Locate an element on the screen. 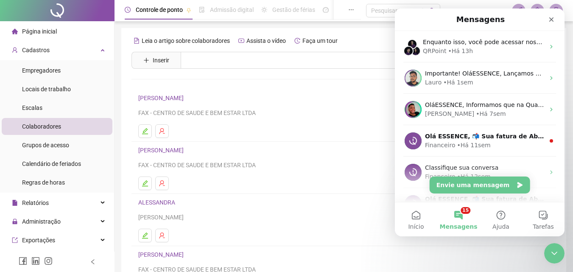 The image size is (573, 272). img: José avatar is located at coordinates (17, 36).